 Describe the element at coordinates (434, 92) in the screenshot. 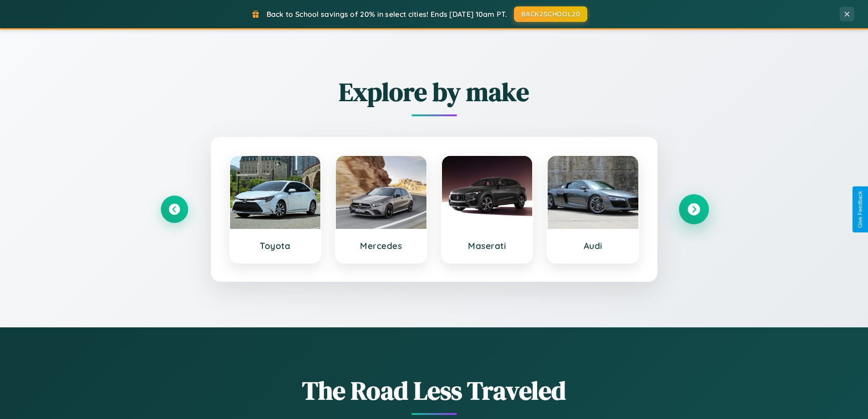

I see `h2: Explore by make` at that location.